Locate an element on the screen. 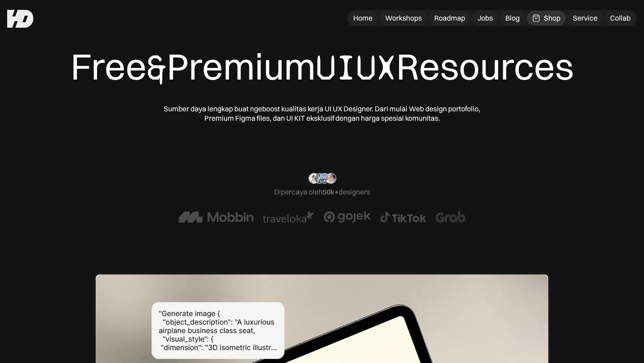 This screenshot has height=363, width=644. a: Shop is located at coordinates (546, 18).